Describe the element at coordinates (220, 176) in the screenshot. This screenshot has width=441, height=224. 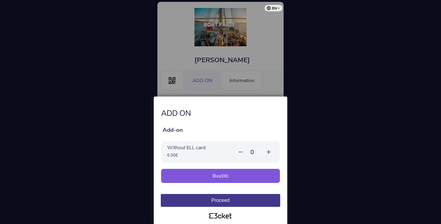
I see `button: Buy(0€)` at that location.